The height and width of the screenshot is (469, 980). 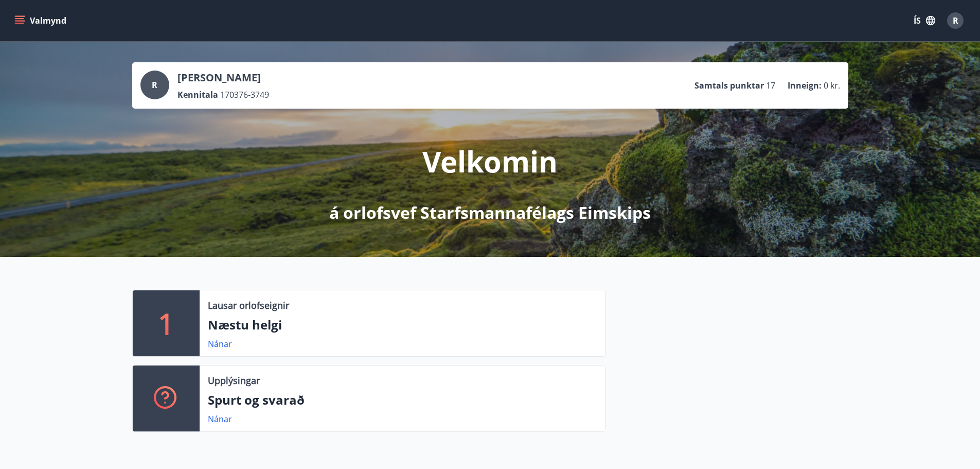 What do you see at coordinates (244, 95) in the screenshot?
I see `span: 170376-3749` at bounding box center [244, 95].